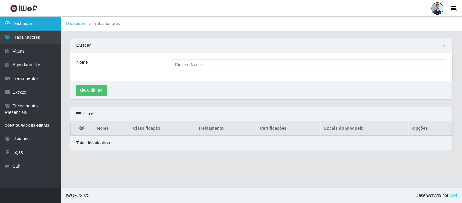 The width and height of the screenshot is (462, 203). What do you see at coordinates (91, 90) in the screenshot?
I see `button: Confirmar` at bounding box center [91, 90].